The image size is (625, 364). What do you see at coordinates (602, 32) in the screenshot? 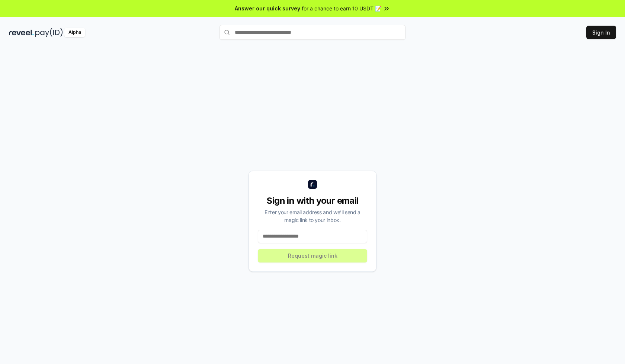
I see `button: Sign In` at bounding box center [602, 32].